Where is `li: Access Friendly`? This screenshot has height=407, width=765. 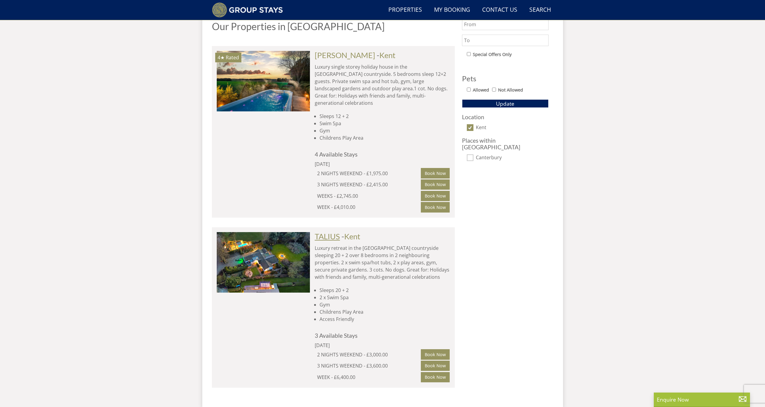
li: Access Friendly is located at coordinates (385, 319).